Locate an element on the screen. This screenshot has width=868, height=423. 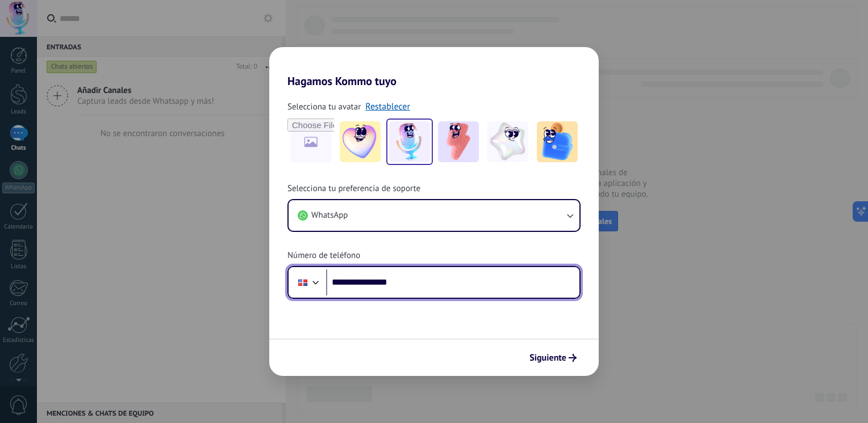
button: WhatsApp is located at coordinates (434, 215).